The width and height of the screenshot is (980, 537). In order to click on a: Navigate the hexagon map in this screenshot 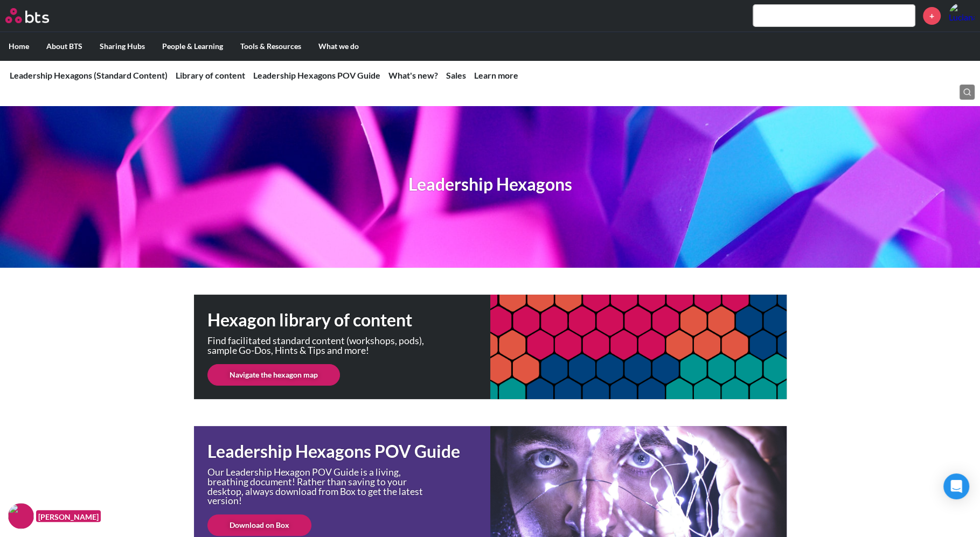, I will do `click(273, 375)`.